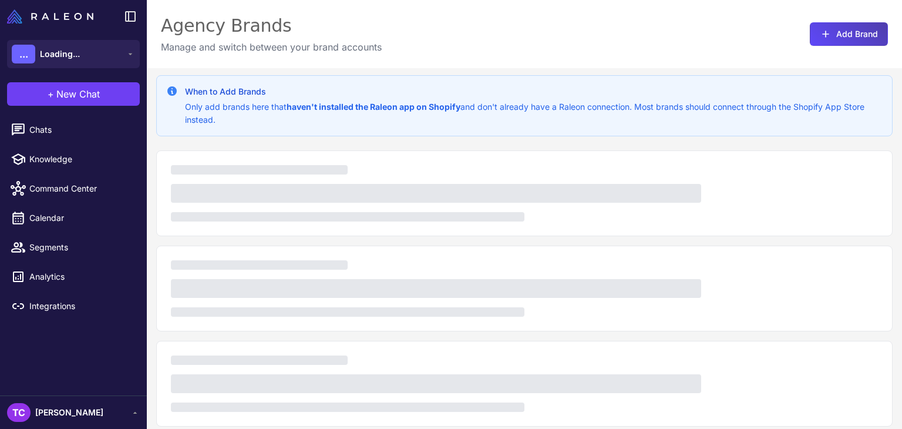 The width and height of the screenshot is (902, 429). I want to click on h3: When to Add Brands, so click(534, 92).